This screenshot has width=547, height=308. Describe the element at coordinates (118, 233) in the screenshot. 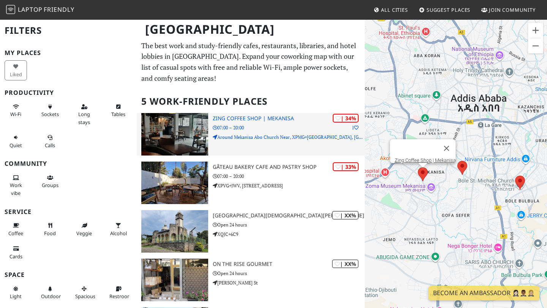

I see `span: Alcohol` at that location.